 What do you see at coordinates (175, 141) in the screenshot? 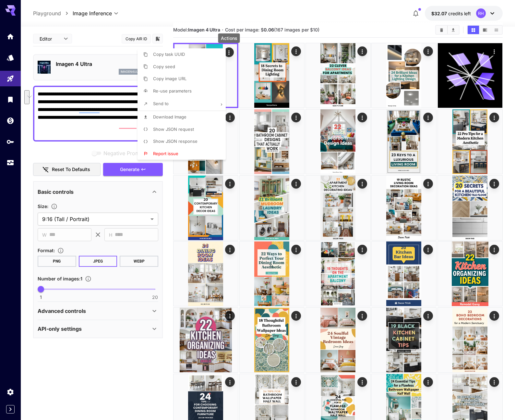
I see `span: Show JSON response` at bounding box center [175, 141].